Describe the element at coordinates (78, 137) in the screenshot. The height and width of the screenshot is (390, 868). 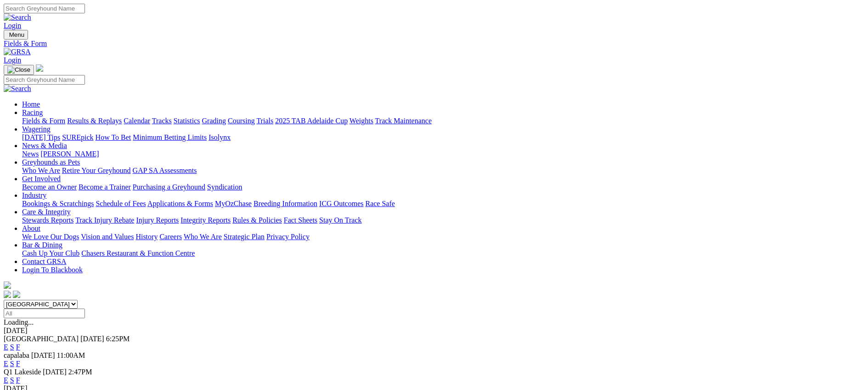
I see `a: SUREpick` at that location.